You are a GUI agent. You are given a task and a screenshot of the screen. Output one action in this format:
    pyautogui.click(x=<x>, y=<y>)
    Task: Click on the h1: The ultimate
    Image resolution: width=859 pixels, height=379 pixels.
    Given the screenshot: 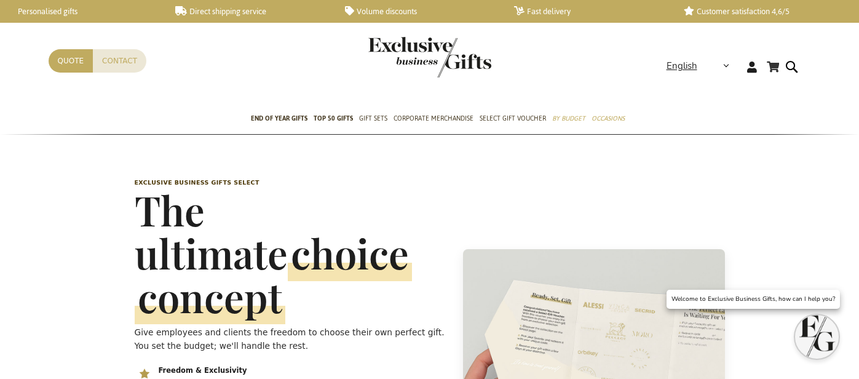 What is the action you would take?
    pyautogui.click(x=292, y=253)
    